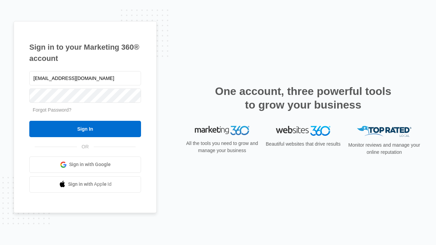 The image size is (436, 245). I want to click on span: Sign in with Apple Id, so click(90, 184).